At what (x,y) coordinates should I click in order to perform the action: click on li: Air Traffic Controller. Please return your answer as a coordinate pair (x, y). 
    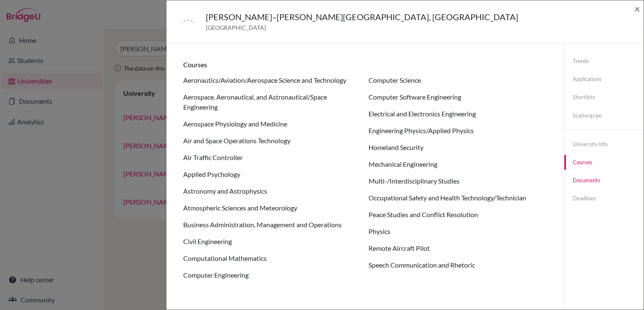
    Looking at the image, I should click on (272, 157).